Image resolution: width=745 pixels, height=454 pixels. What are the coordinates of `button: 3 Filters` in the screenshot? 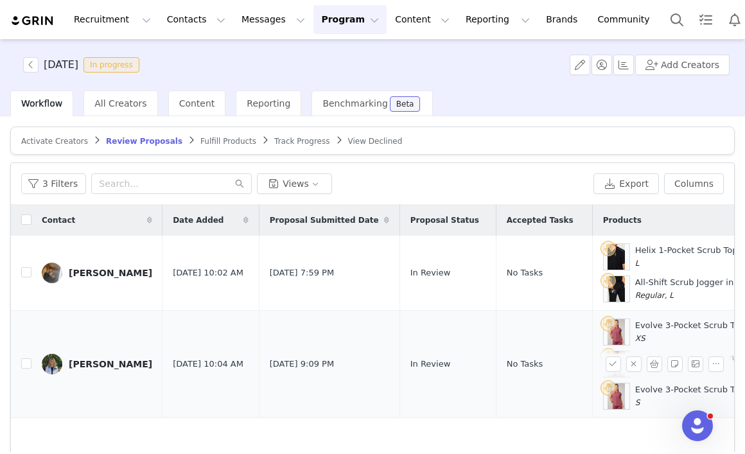 It's located at (53, 184).